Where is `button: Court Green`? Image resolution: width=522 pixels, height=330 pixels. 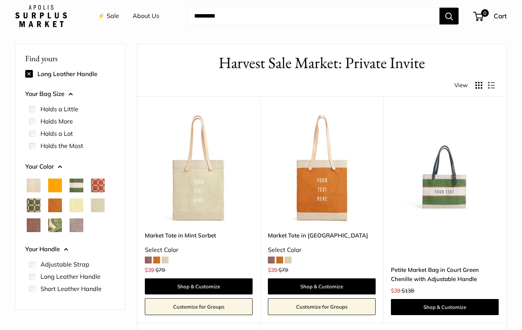
button: Court Green is located at coordinates (76, 185).